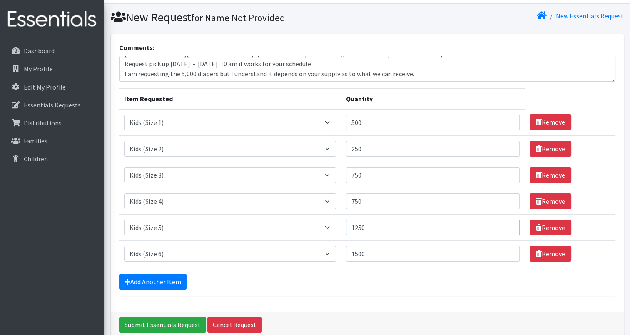  I want to click on th: Item Requested, so click(230, 99).